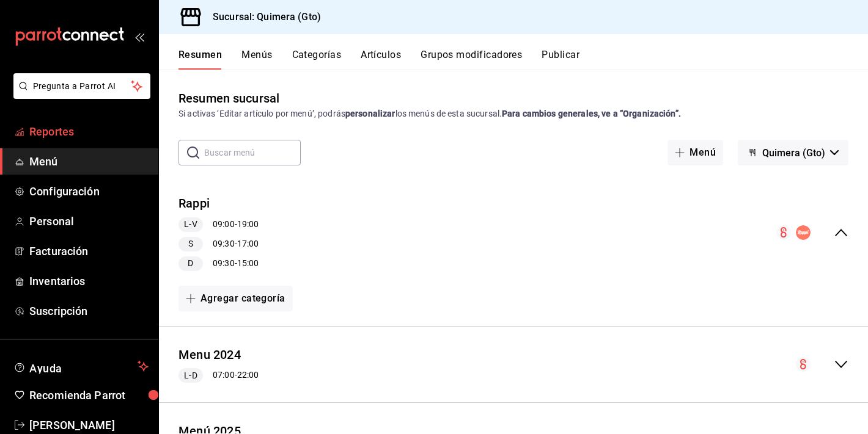 This screenshot has width=868, height=434. I want to click on span: Suscripción, so click(89, 311).